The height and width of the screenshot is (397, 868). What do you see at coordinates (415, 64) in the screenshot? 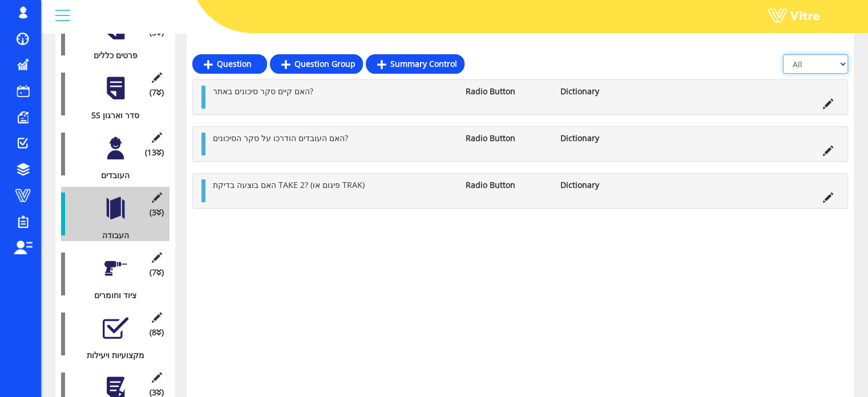
I see `a: Summary Control` at bounding box center [415, 64].